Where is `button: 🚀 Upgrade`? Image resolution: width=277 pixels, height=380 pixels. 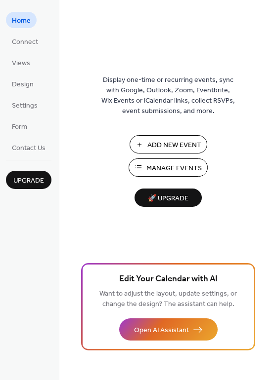
button: 🚀 Upgrade is located at coordinates (168, 198).